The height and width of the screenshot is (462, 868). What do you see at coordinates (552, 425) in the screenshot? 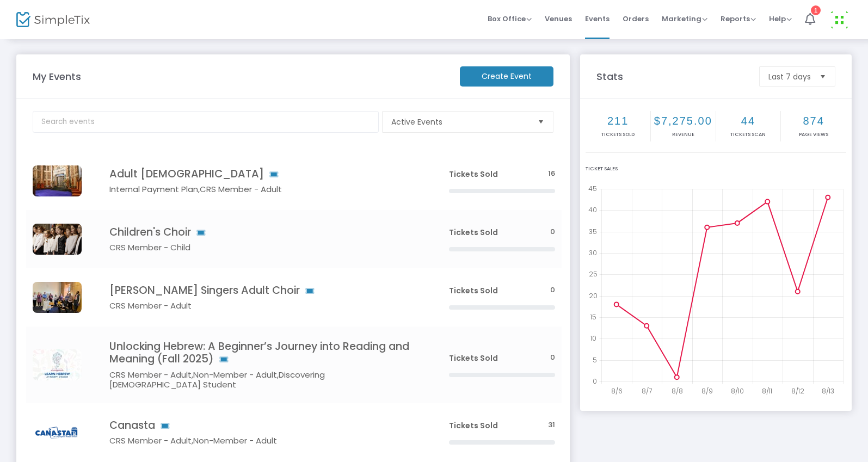
I see `span: 31` at bounding box center [552, 425].